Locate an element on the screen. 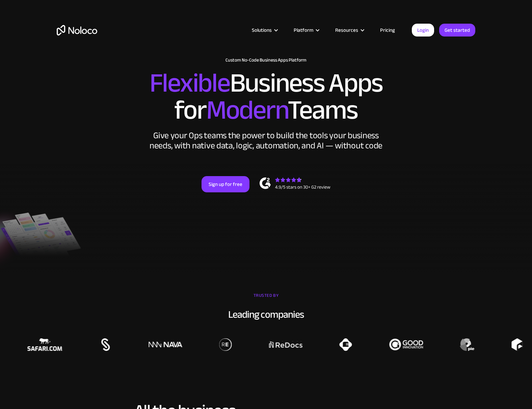 This screenshot has height=409, width=532. a: Pricing is located at coordinates (388, 30).